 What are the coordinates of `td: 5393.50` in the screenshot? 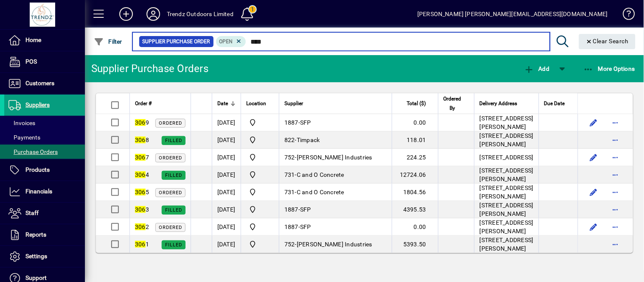 It's located at (415, 245).